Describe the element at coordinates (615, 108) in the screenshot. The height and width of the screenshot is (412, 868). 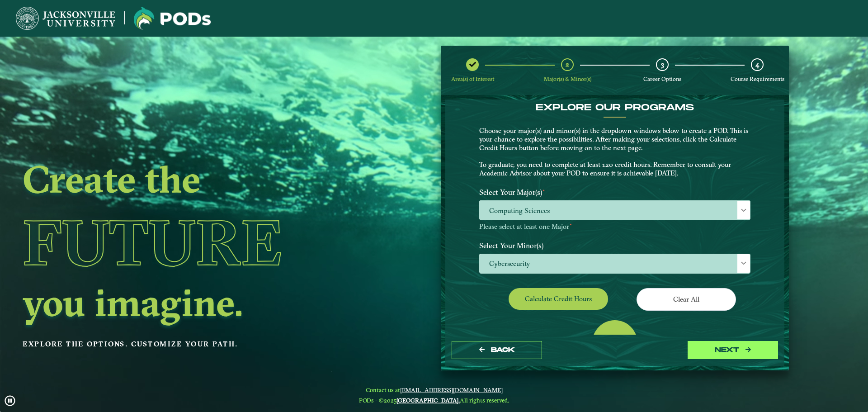
I see `h4: EXPLORE OUR PROGRAMS` at that location.